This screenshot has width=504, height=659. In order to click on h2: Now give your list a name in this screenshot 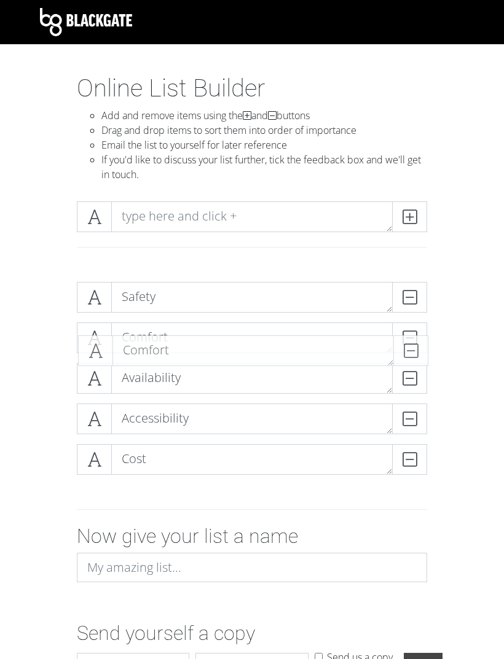, I will do `click(252, 536)`.